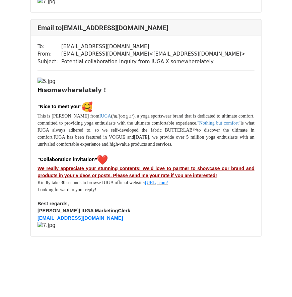  What do you see at coordinates (49, 62) in the screenshot?
I see `td: Subject:` at bounding box center [49, 62].